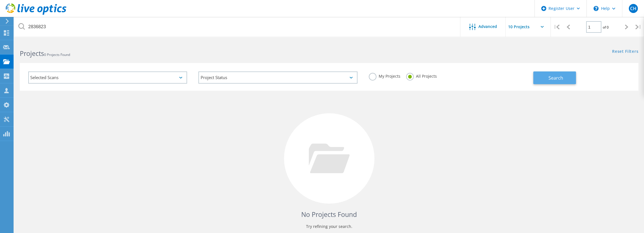 The image size is (644, 233). I want to click on h4: No Projects Found, so click(329, 214).